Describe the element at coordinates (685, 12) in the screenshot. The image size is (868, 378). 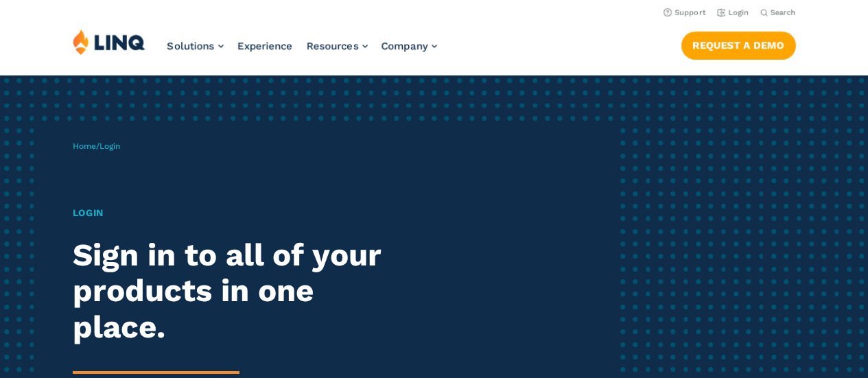
I see `a: Support` at that location.